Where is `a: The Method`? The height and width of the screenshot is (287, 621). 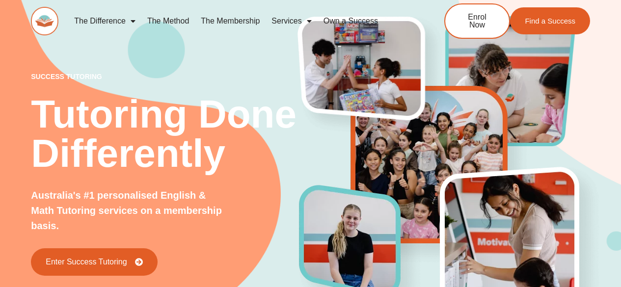
a: The Method is located at coordinates (168, 21).